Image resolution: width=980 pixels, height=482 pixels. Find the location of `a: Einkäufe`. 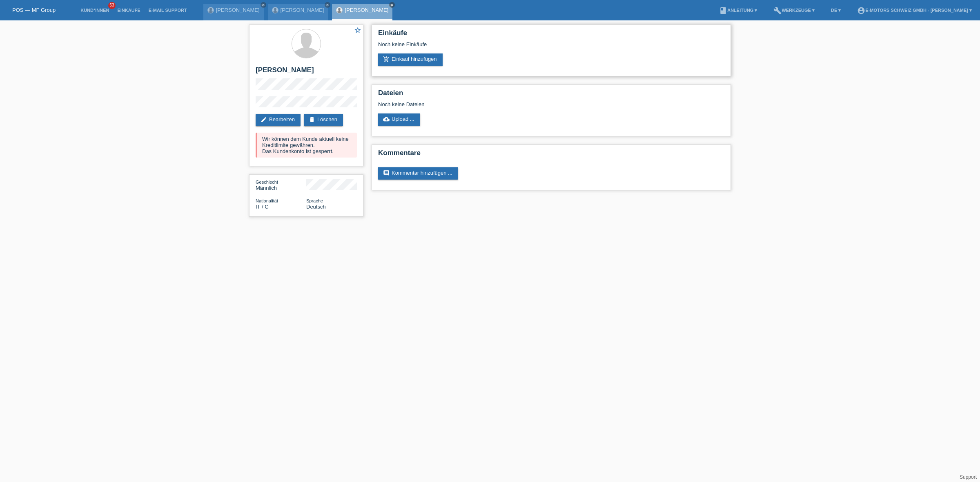

a: Einkäufe is located at coordinates (128, 10).